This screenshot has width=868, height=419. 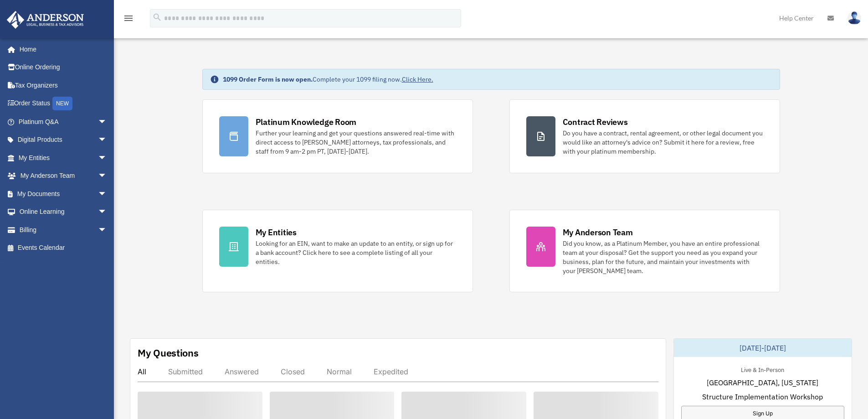 What do you see at coordinates (663, 142) in the screenshot?
I see `div: Do you have a contract, rental agreement, or other legal document you would like an attorney's ad...` at bounding box center [663, 142].